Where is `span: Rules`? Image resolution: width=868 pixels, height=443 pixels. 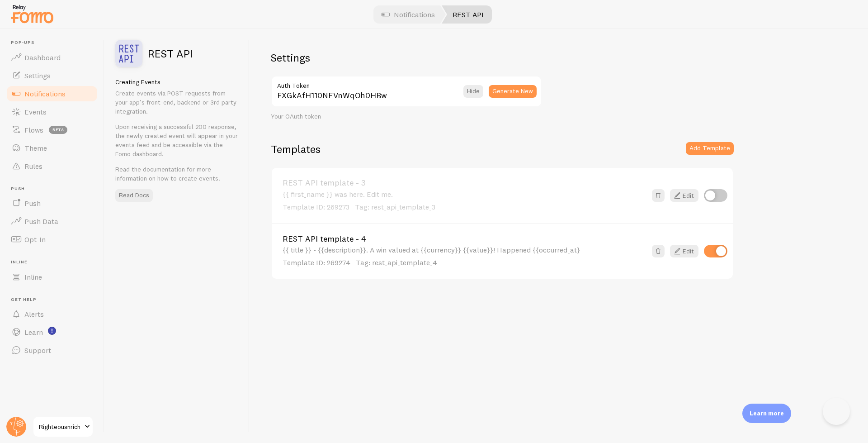
span: Rules is located at coordinates (34, 166).